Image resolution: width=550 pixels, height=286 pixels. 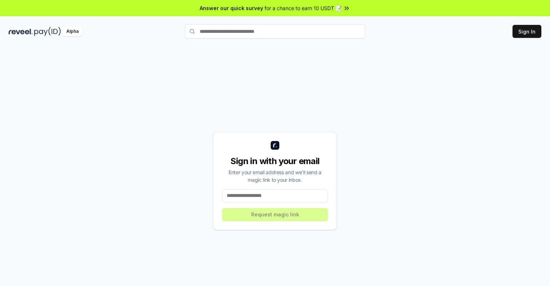 What do you see at coordinates (275, 161) in the screenshot?
I see `div: Sign in with your email` at bounding box center [275, 161].